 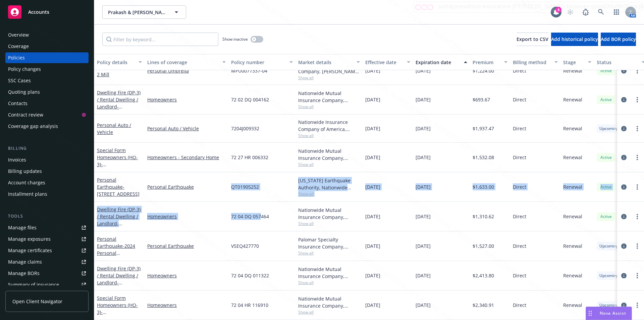 I want to click on button: Add historical policy, so click(x=575, y=39).